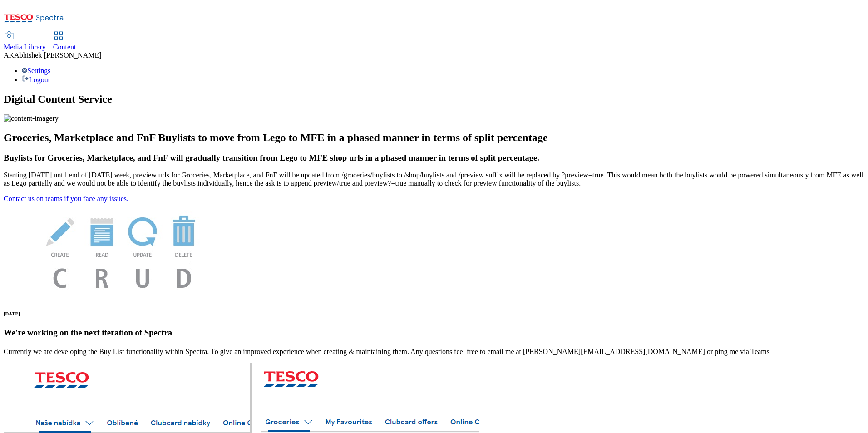 This screenshot has height=433, width=868. What do you see at coordinates (122, 250) in the screenshot?
I see `img: News Image` at bounding box center [122, 250].